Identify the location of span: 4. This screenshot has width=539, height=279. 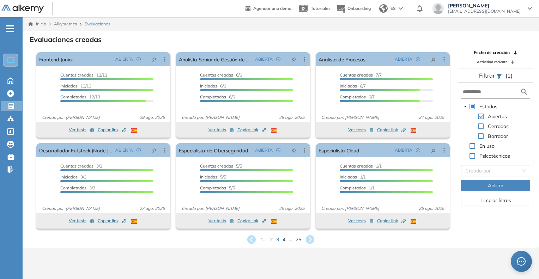
(284, 239).